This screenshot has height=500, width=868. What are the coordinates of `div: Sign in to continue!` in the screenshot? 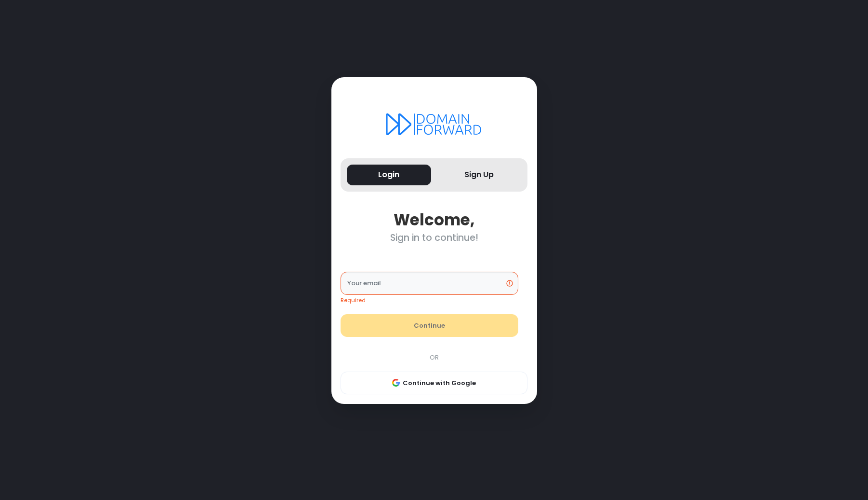 It's located at (434, 237).